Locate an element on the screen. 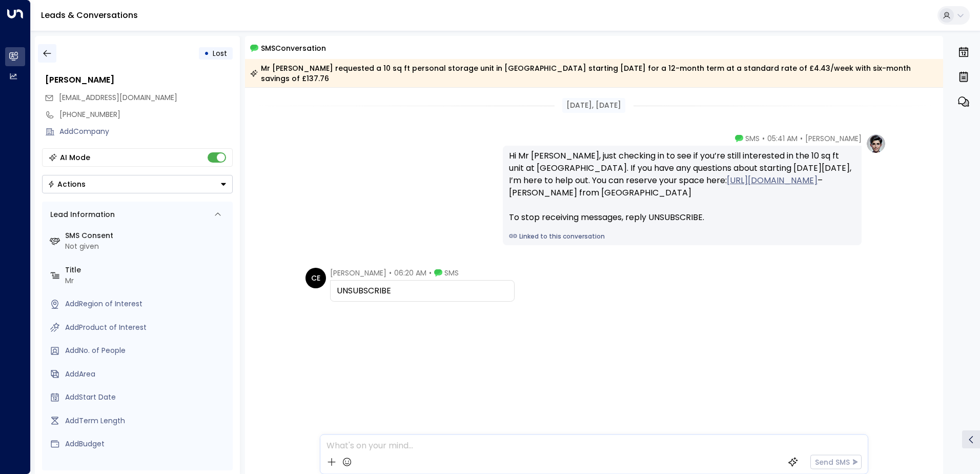  div: AI Mode is located at coordinates (75, 157).